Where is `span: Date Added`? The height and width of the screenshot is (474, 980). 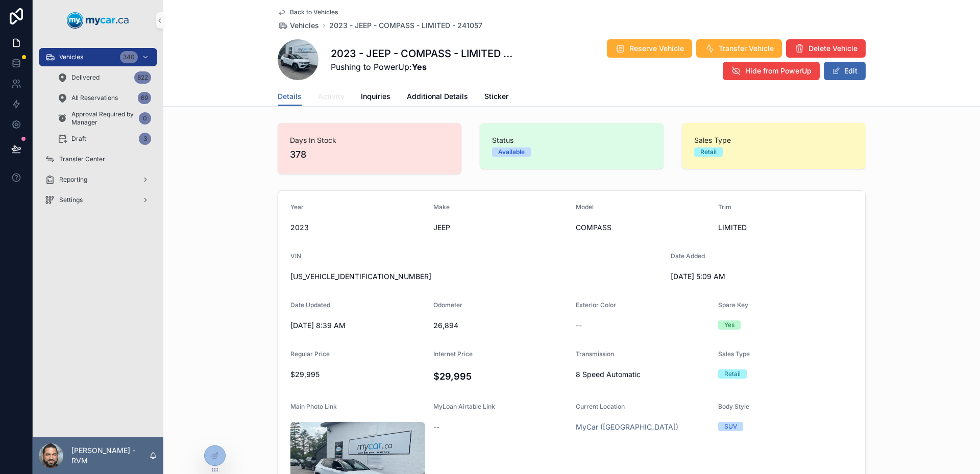 span: Date Added is located at coordinates (687, 256).